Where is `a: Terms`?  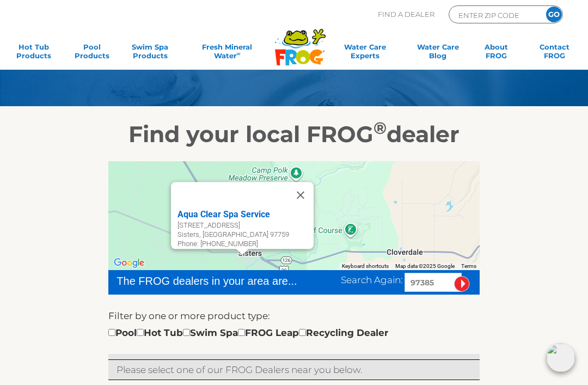
a: Terms is located at coordinates (469, 266).